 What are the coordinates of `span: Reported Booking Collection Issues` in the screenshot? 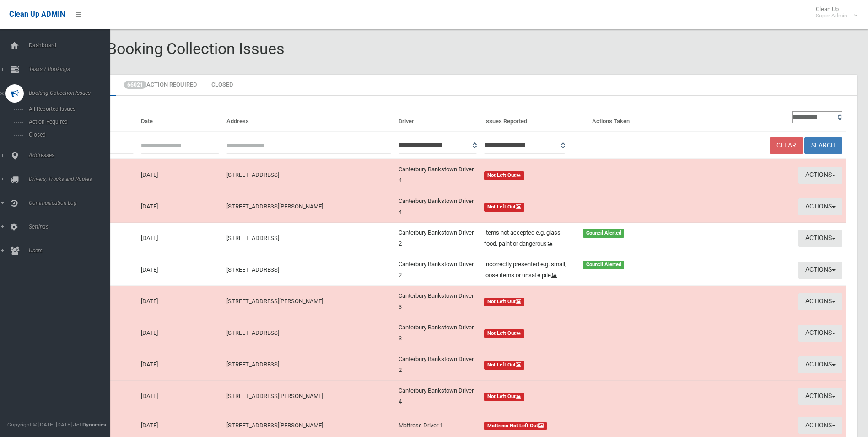 It's located at (162, 49).